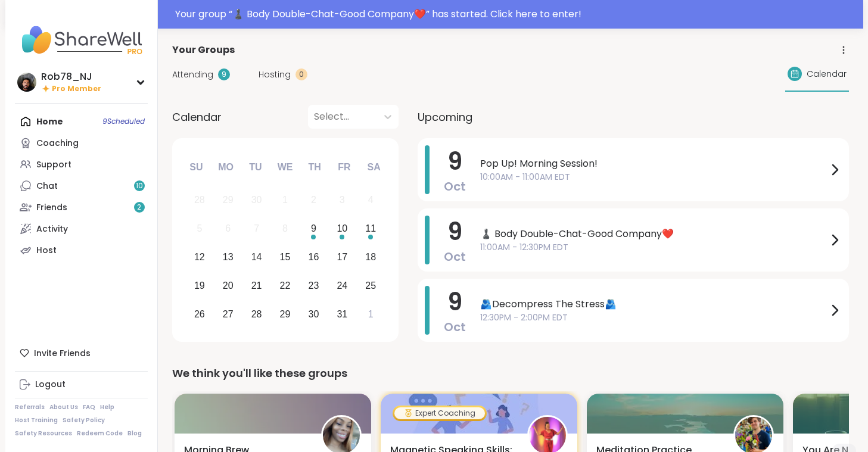 The image size is (868, 452). I want to click on div: 13, so click(228, 257).